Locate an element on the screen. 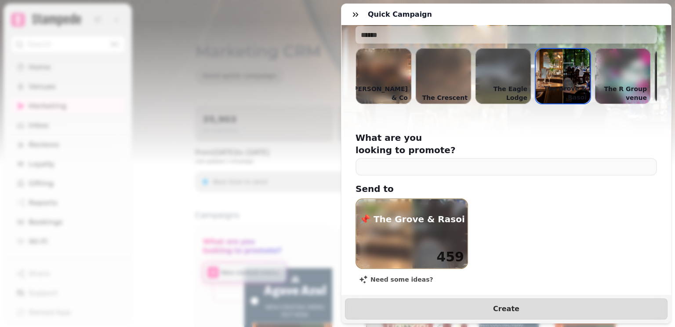  p: The Crescent is located at coordinates (445, 98).